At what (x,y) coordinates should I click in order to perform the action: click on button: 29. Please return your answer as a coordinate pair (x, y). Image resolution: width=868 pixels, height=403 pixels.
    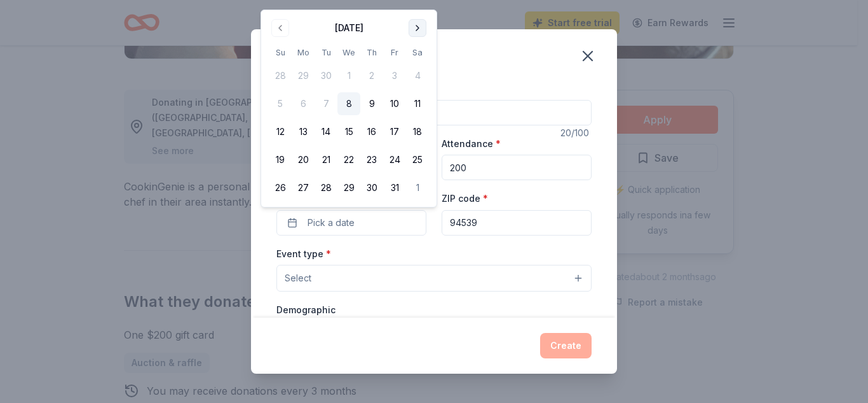
    Looking at the image, I should click on (349, 188).